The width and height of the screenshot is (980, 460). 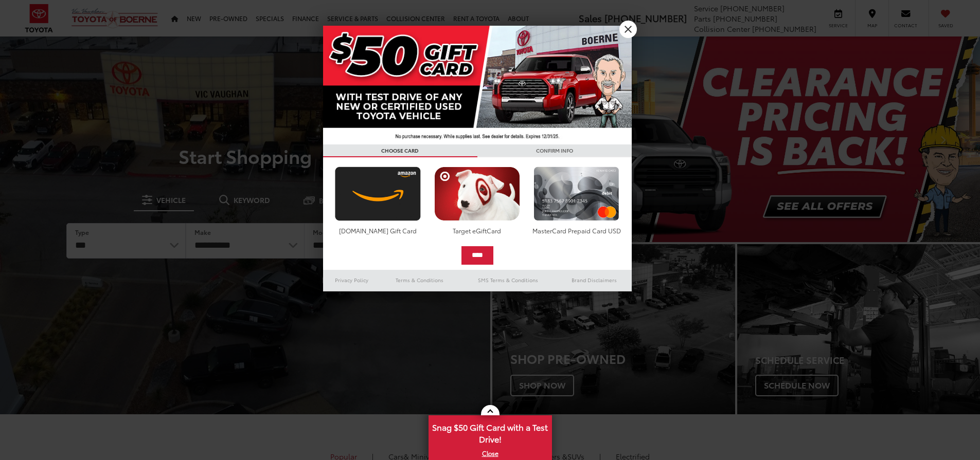 What do you see at coordinates (477, 230) in the screenshot?
I see `div: Target eGiftCard` at bounding box center [477, 230].